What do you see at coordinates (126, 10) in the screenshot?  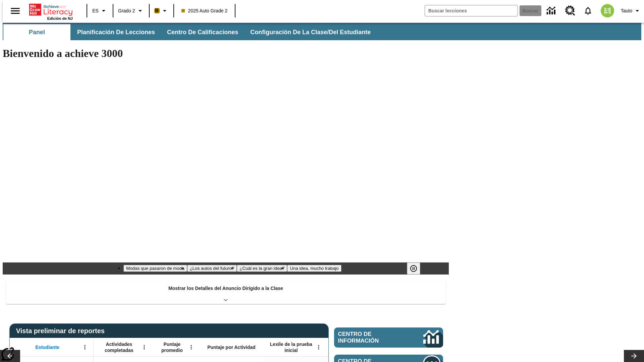 I see `span: Grado 2` at bounding box center [126, 10].